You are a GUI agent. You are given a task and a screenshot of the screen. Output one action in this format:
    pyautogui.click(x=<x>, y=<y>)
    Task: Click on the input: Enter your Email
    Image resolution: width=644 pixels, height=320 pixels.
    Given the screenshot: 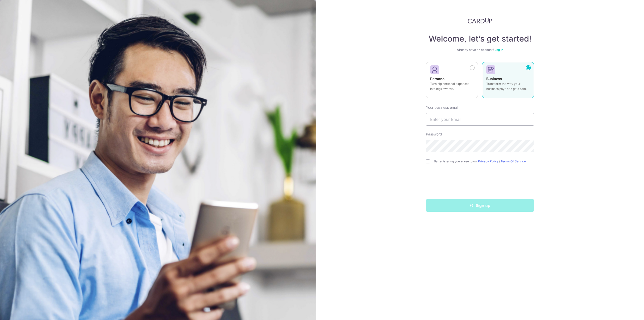 What is the action you would take?
    pyautogui.click(x=480, y=120)
    